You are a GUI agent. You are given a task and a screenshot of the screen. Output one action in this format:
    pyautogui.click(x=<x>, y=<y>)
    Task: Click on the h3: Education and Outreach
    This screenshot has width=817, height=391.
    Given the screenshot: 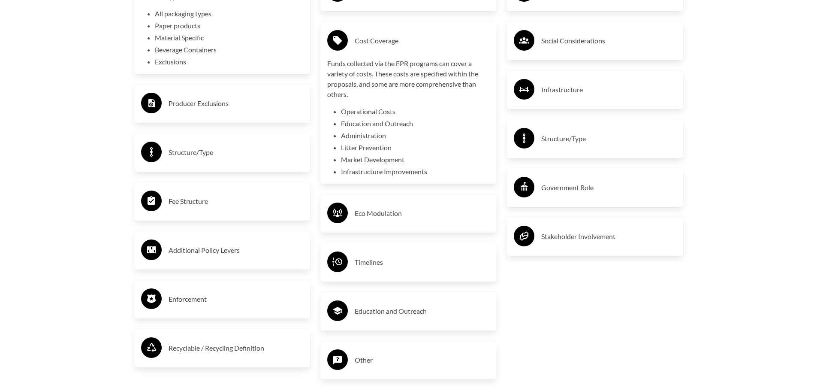 What is the action you would take?
    pyautogui.click(x=422, y=311)
    